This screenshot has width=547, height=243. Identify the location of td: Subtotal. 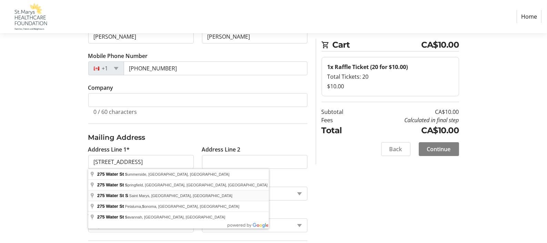
(341, 112).